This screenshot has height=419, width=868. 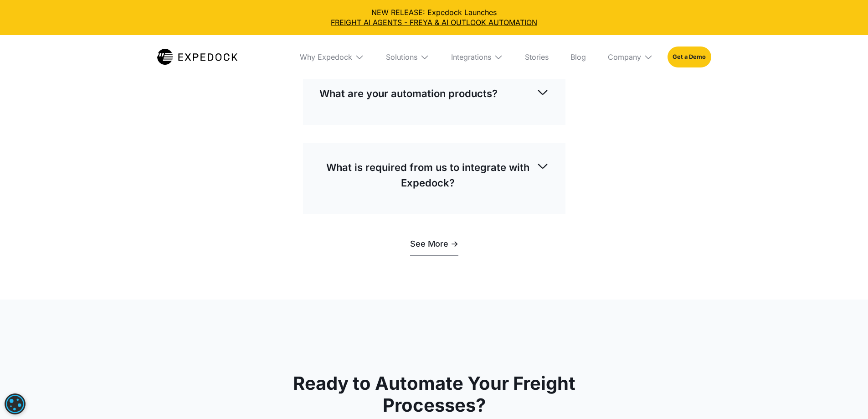 I want to click on p: What are your automation products?, so click(x=408, y=94).